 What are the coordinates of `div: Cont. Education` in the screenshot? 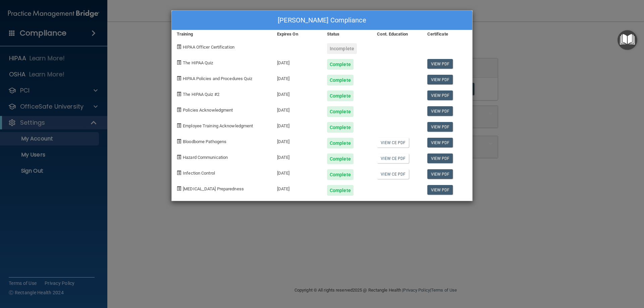 It's located at (397, 34).